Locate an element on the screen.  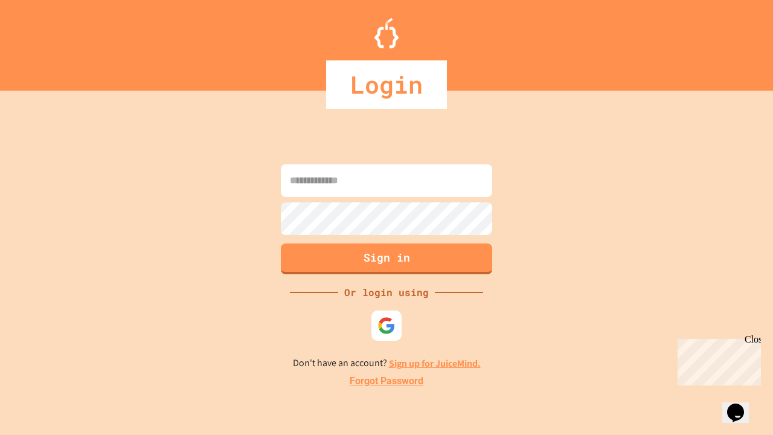
img: google-icon.svg is located at coordinates (387, 326).